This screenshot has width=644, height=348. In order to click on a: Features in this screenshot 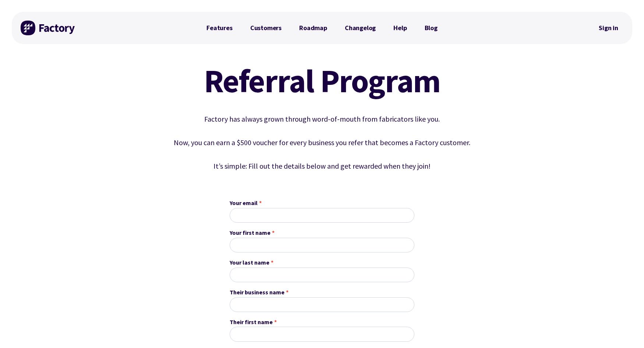, I will do `click(219, 28)`.